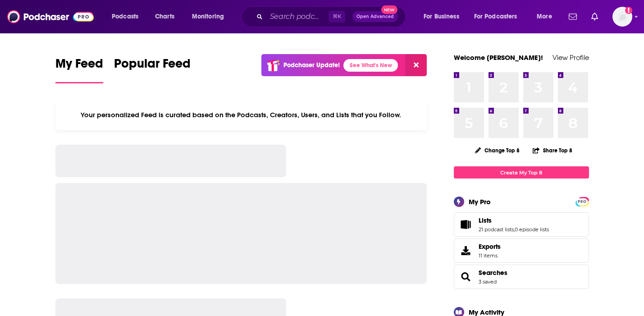  I want to click on button: Share Top 8, so click(552, 150).